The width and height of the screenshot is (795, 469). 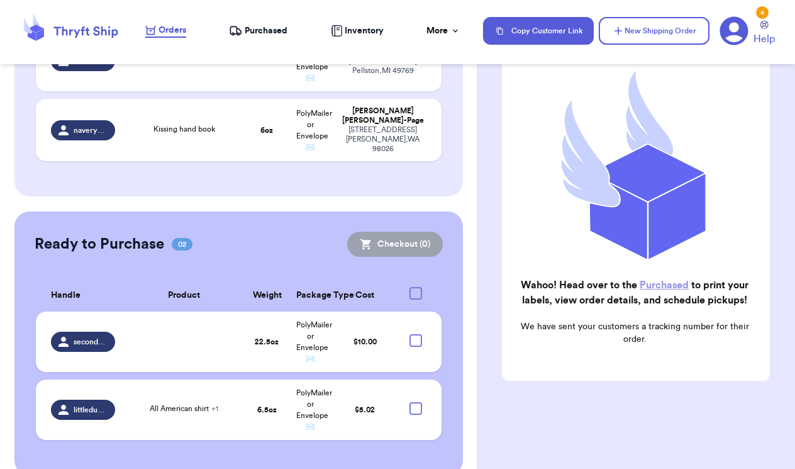 What do you see at coordinates (91, 130) in the screenshot?
I see `span: naverypage` at bounding box center [91, 130].